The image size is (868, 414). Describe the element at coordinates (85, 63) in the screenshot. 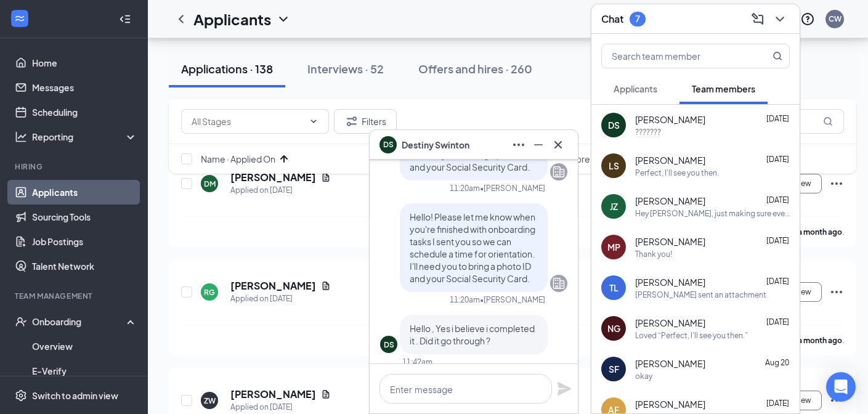

I see `a: Home` at that location.